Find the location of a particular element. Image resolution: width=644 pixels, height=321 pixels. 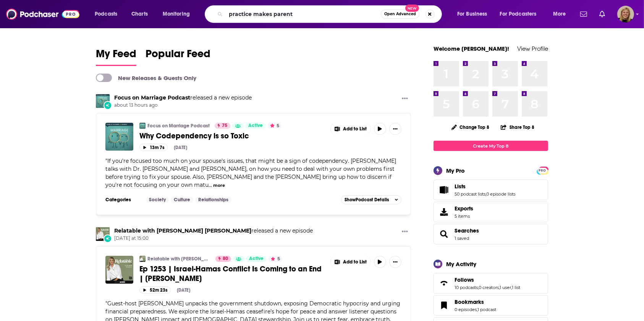

input: Search podcasts, credits, & more... is located at coordinates (303, 14).